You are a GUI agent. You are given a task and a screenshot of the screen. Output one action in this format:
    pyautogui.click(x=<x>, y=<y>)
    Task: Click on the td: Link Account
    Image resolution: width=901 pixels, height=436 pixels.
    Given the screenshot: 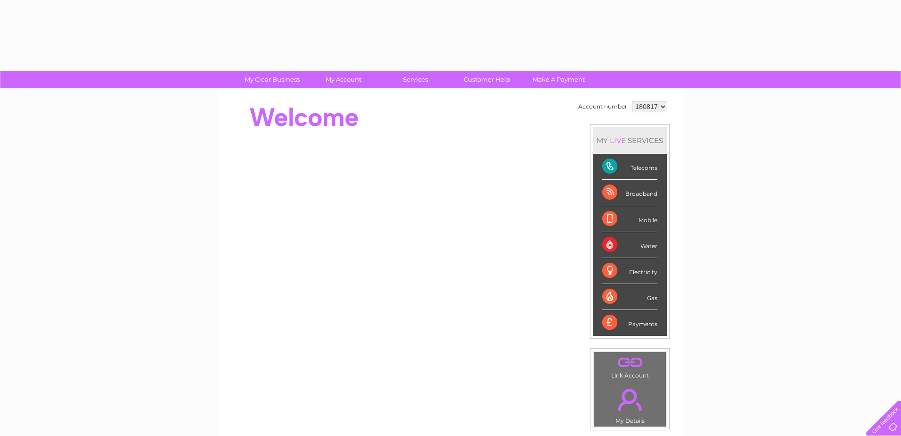 What is the action you would take?
    pyautogui.click(x=630, y=366)
    